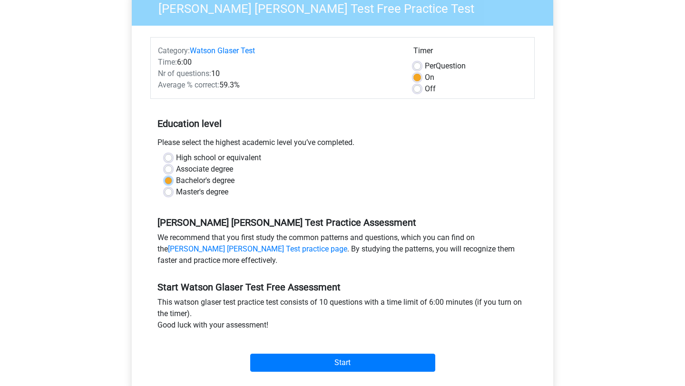 The height and width of the screenshot is (386, 685). I want to click on a: Watson Glaser Test, so click(222, 50).